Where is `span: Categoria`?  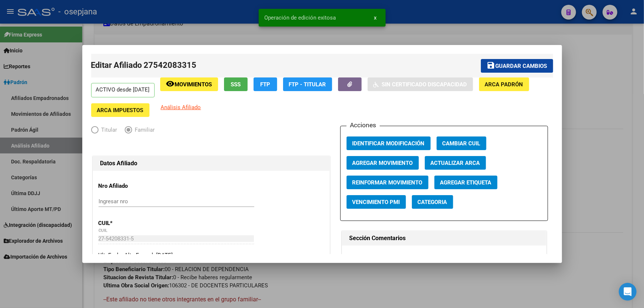 span: Categoria is located at coordinates (433, 202).